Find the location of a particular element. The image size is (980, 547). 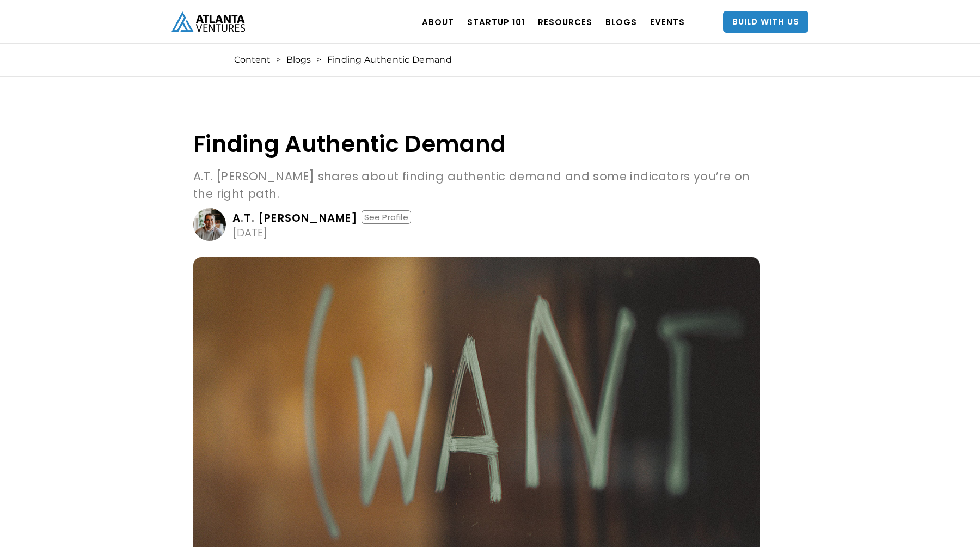

a: ABOUT is located at coordinates (438, 22).